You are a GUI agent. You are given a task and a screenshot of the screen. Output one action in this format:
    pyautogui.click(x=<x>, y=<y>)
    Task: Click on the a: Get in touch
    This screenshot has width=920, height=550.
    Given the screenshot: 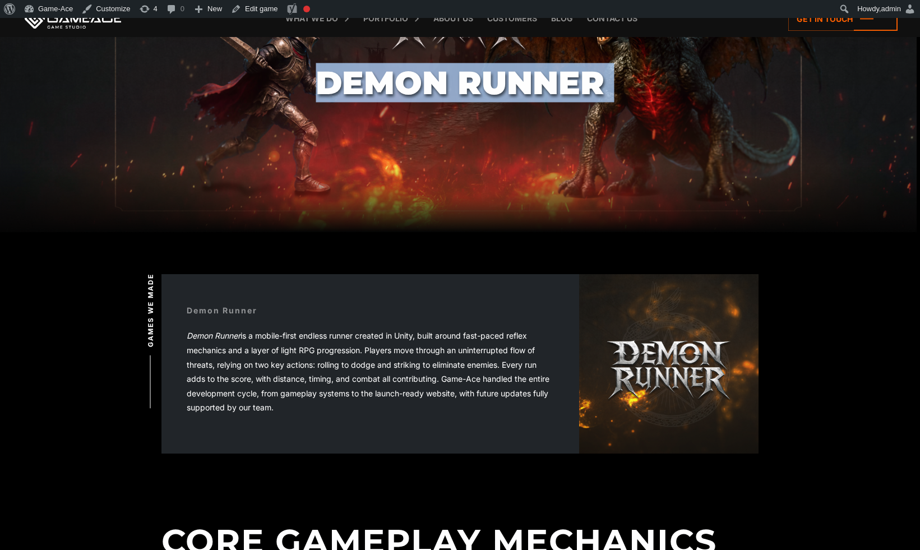 What is the action you would take?
    pyautogui.click(x=842, y=18)
    